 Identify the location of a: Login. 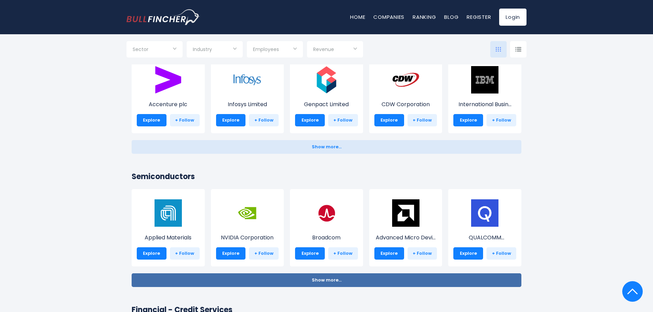
(513, 17).